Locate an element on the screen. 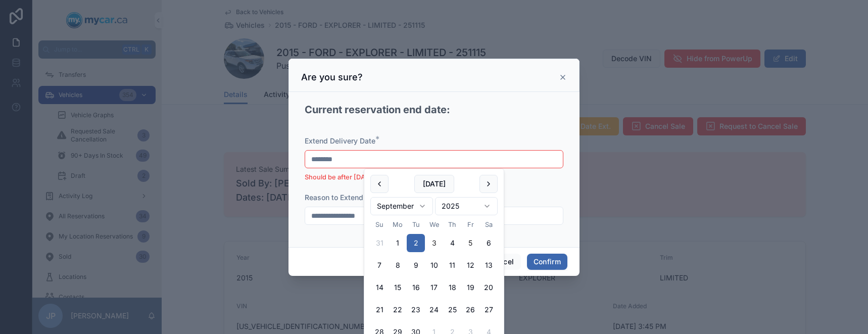 The image size is (868, 334). button: Monday, September 22nd, 2025 is located at coordinates (398, 310).